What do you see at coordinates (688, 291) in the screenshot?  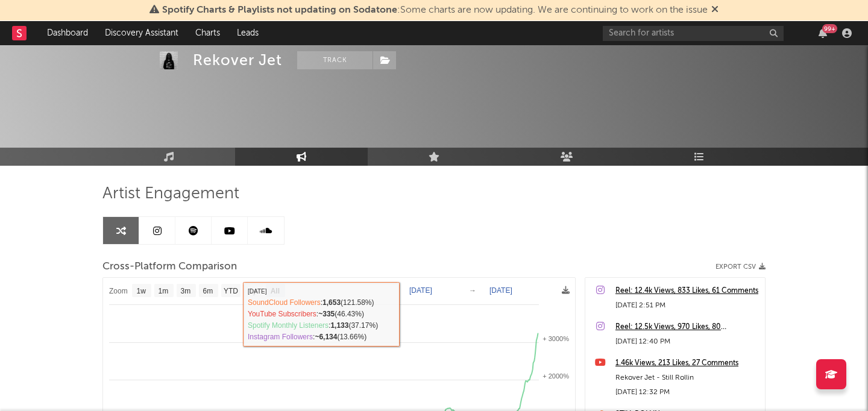 I see `div: Reel: 12.4k Views, 833 Likes, 61 Comments` at bounding box center [688, 291].